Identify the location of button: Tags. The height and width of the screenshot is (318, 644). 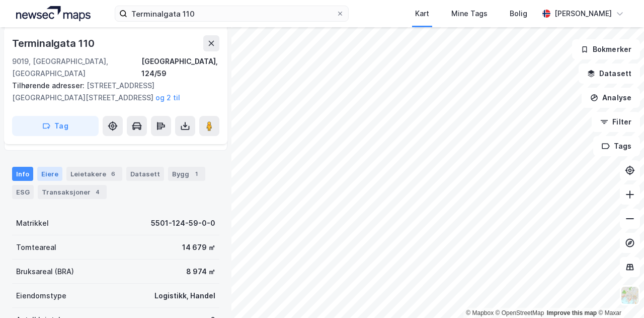
(616, 146).